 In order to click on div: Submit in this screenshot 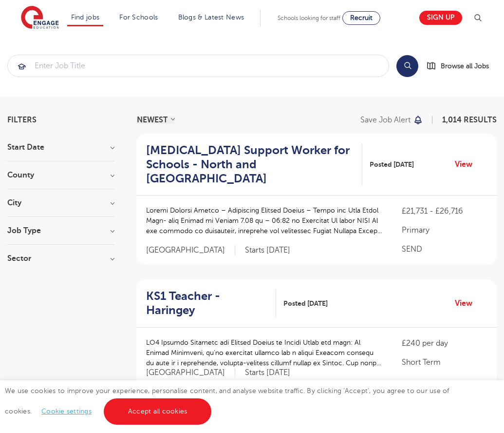, I will do `click(198, 66)`.